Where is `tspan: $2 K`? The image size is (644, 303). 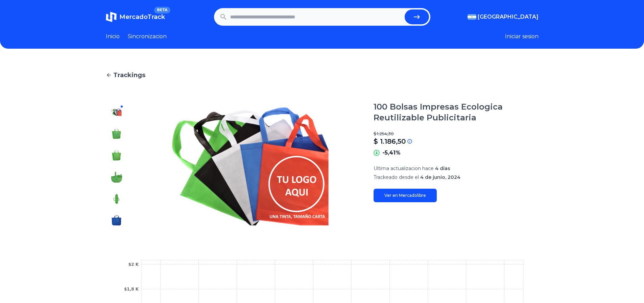 tspan: $2 K is located at coordinates (133, 265).